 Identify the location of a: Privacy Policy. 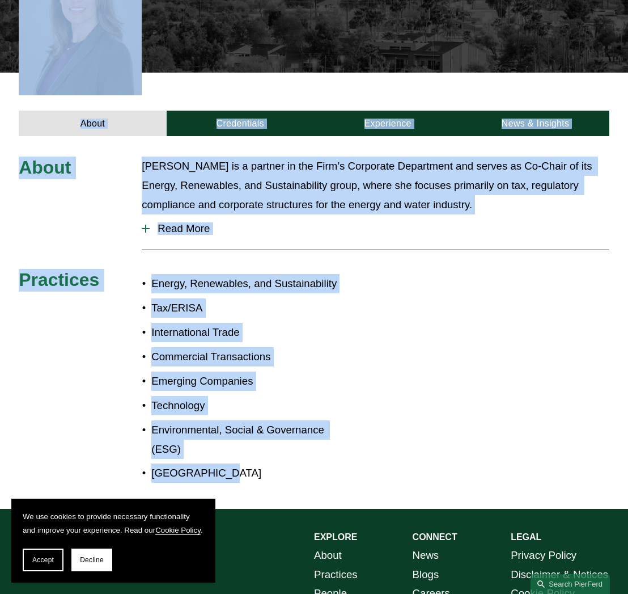
(544, 555).